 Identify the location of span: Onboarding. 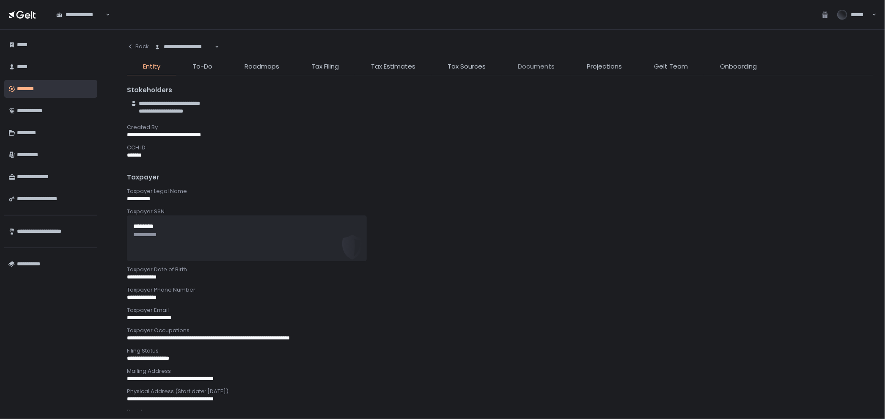
(738, 66).